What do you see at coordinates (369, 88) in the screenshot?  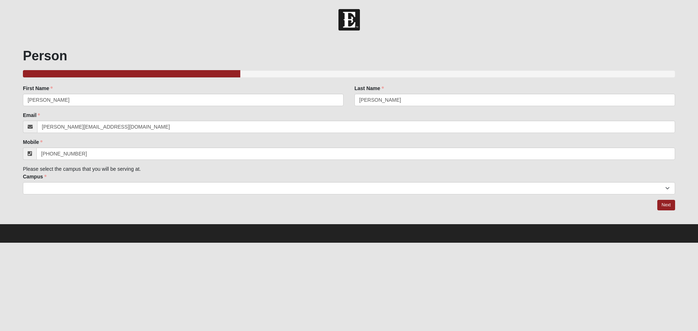 I see `label: Last Name` at bounding box center [369, 88].